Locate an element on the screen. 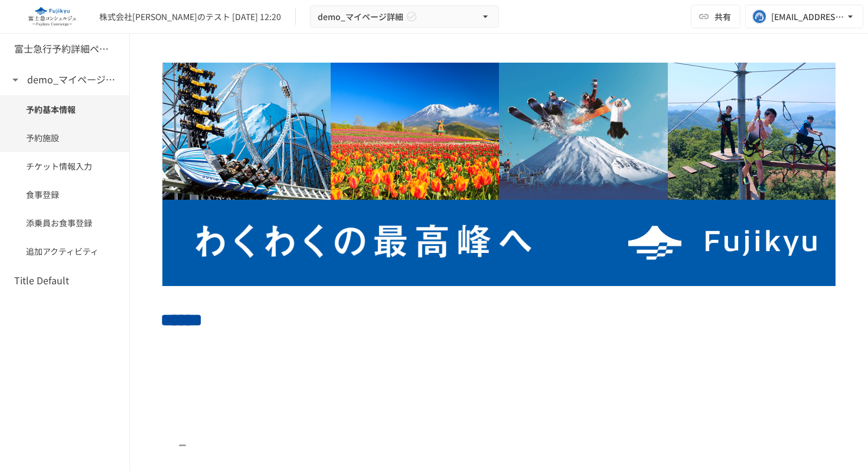 This screenshot has width=868, height=471. h6: 富士急行予約詳細ページ is located at coordinates (62, 49).